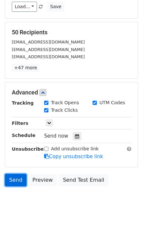  I want to click on a: Send Test Email, so click(83, 180).